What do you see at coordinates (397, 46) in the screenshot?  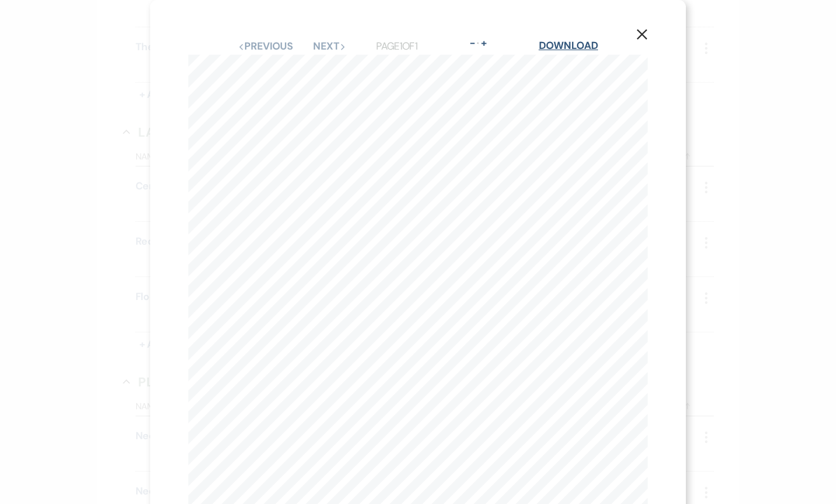 I see `p: Page 1 of 1` at bounding box center [397, 46].